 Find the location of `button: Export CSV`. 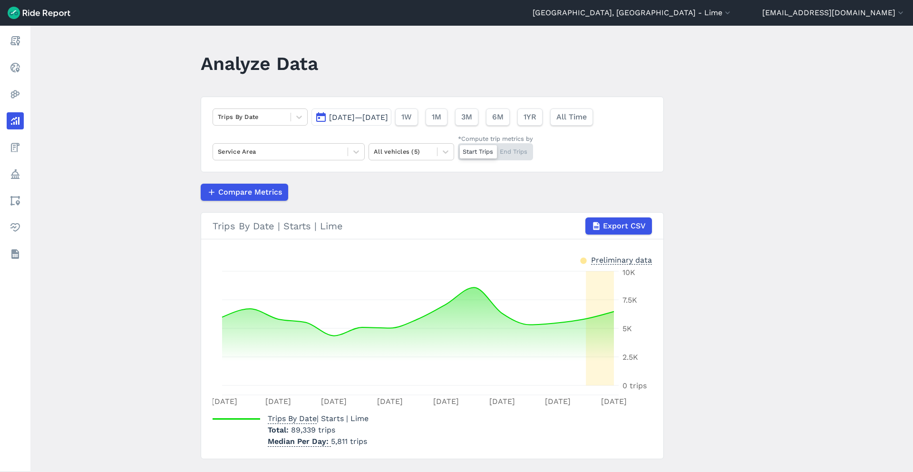

button: Export CSV is located at coordinates (619, 226).